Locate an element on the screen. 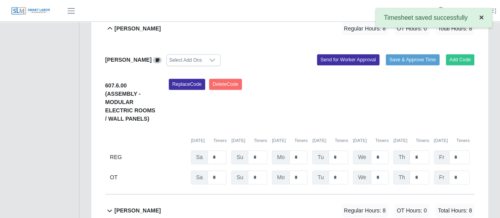 The width and height of the screenshot is (500, 218). span: OT Hours: 0 is located at coordinates (412, 210).